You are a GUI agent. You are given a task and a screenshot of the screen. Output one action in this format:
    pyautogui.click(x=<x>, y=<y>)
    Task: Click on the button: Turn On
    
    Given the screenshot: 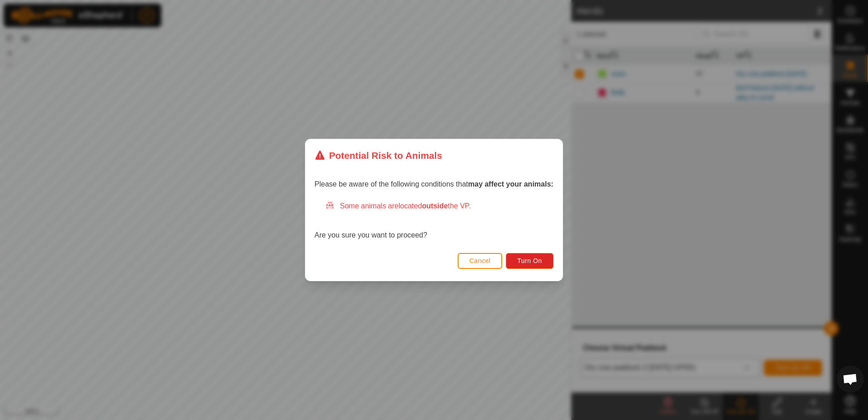 What is the action you would take?
    pyautogui.click(x=530, y=261)
    